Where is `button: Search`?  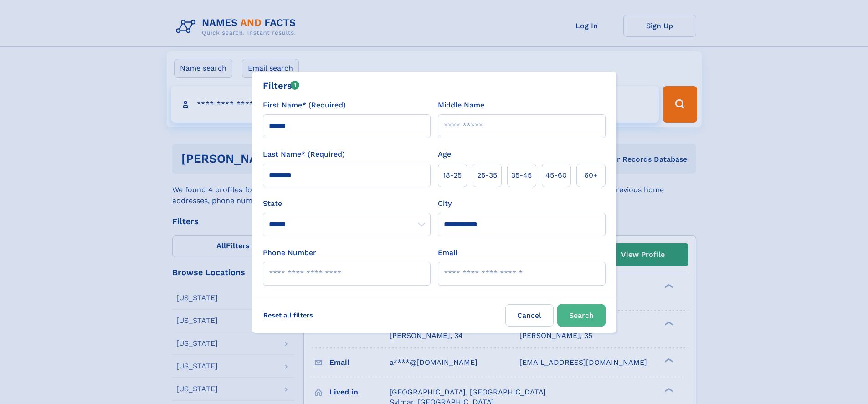 button: Search is located at coordinates (582, 315).